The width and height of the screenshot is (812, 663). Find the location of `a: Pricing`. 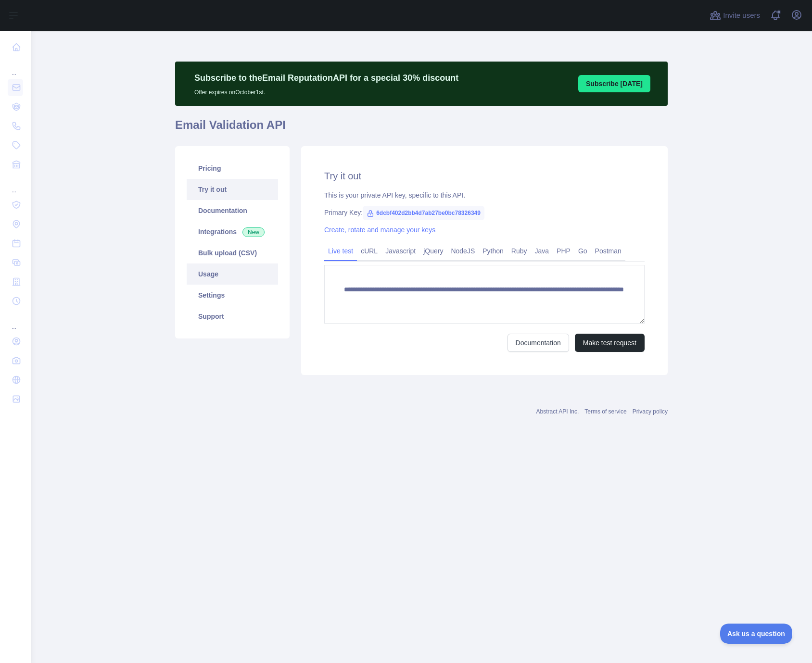

a: Pricing is located at coordinates (232, 169).